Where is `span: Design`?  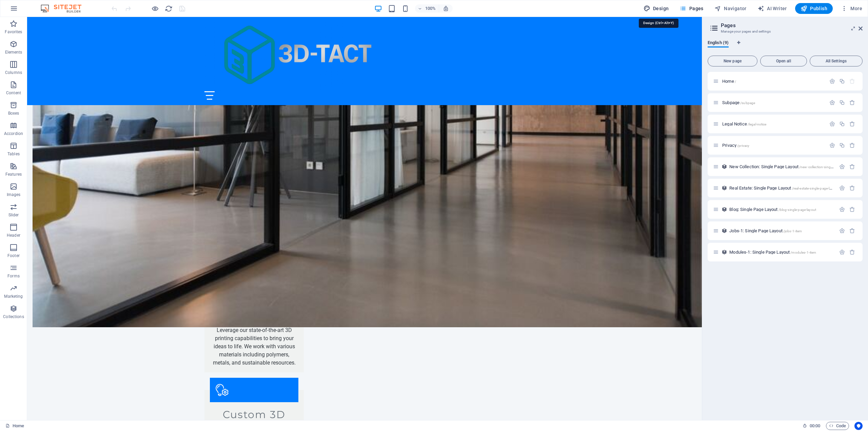 span: Design is located at coordinates (656, 8).